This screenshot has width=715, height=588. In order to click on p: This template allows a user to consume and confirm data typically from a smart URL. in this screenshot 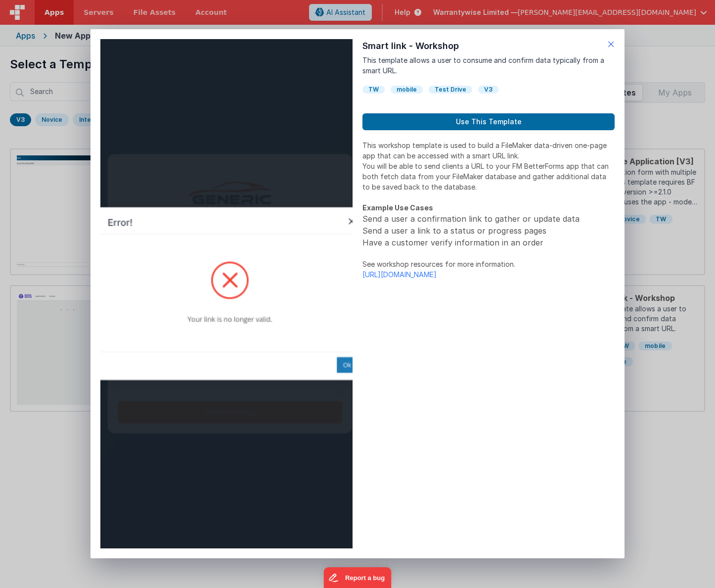, I will do `click(489, 65)`.